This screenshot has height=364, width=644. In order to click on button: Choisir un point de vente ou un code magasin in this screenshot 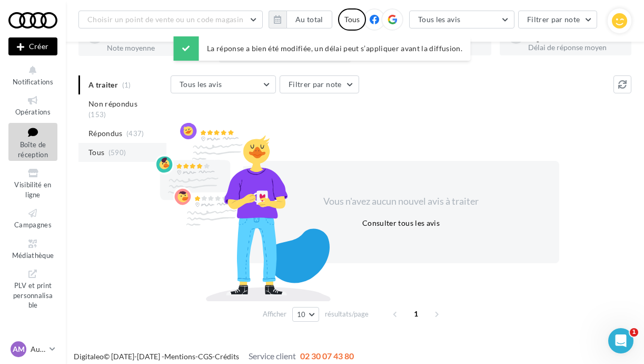, I will do `click(171, 20)`.